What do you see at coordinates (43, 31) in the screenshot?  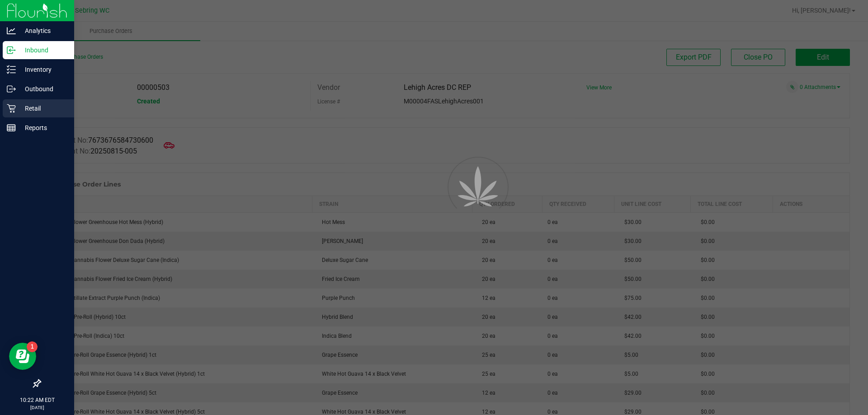 I see `p: Analytics` at bounding box center [43, 31].